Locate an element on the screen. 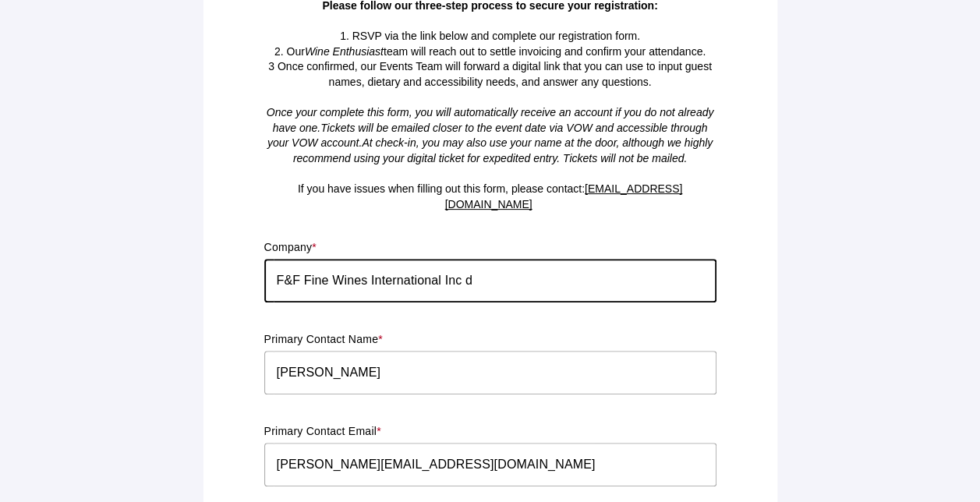 The image size is (980, 502). p: Company is located at coordinates (490, 247).